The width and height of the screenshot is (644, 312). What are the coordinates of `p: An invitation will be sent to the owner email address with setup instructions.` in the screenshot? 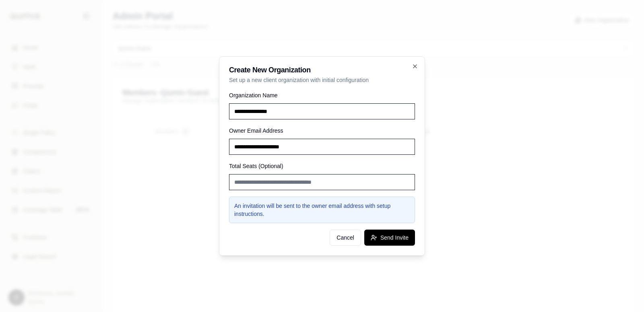 It's located at (322, 210).